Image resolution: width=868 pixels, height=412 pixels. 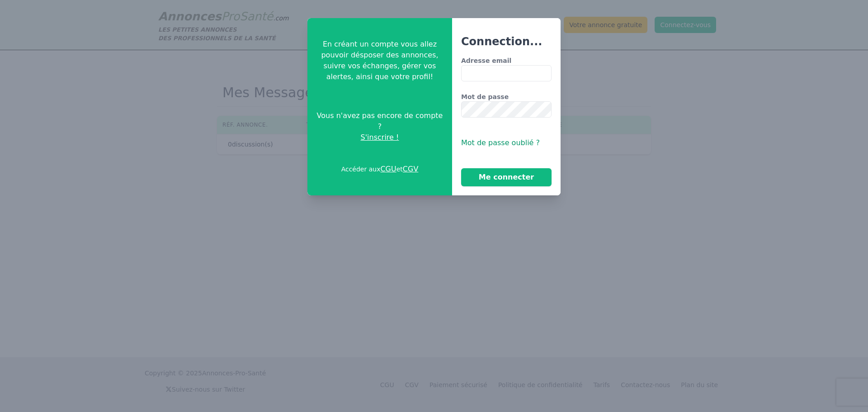 I want to click on span: Mot de passe oublié ?, so click(x=501, y=143).